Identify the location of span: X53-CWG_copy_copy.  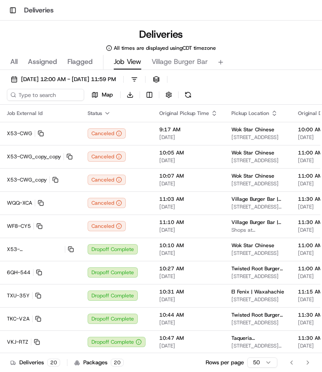
(34, 157).